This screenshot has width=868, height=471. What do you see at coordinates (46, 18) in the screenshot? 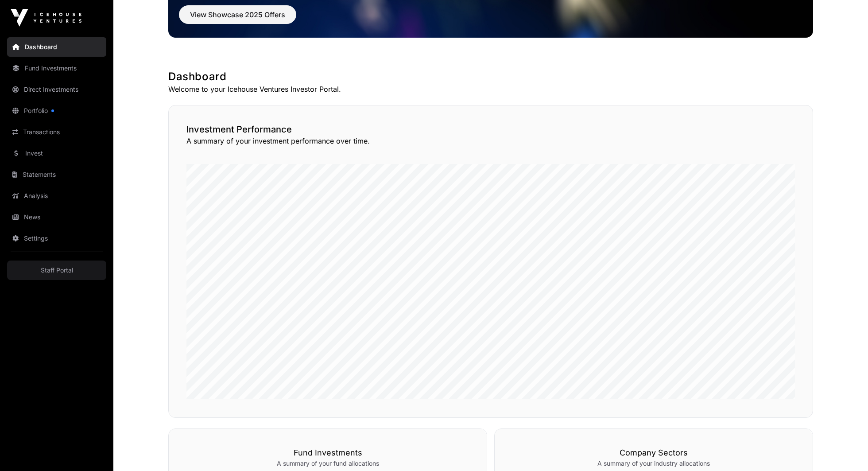
I see `img: Icehouse Ventures Logo` at bounding box center [46, 18].